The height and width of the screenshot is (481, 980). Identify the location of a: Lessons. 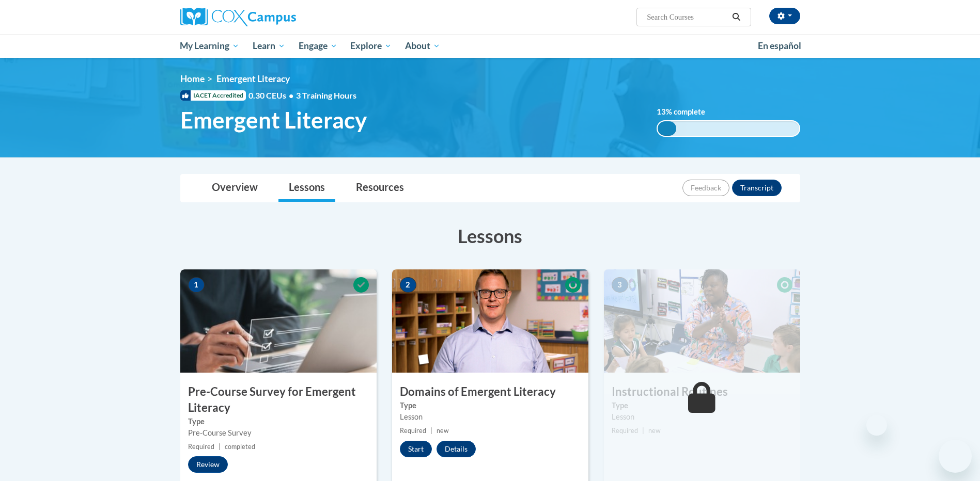
(307, 188).